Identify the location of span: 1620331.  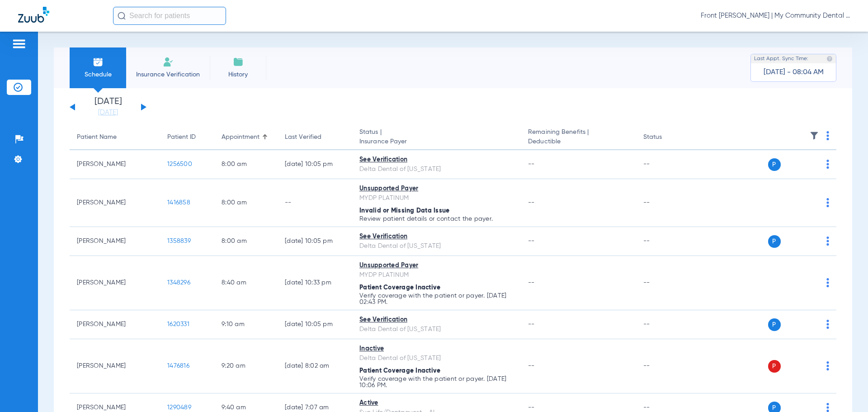
(178, 324).